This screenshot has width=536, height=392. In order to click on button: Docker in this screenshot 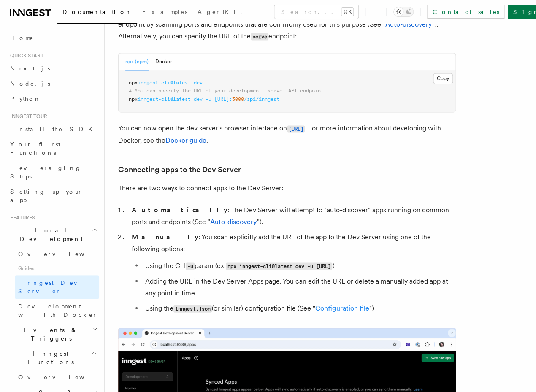, I will do `click(163, 62)`.